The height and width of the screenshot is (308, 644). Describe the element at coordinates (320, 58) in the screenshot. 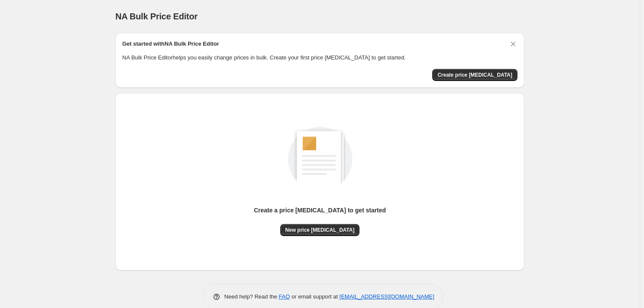

I see `p: NA Bulk Price Editor helps you easily change prices in bulk. Create your first price [MEDICAL_DAT...` at that location.